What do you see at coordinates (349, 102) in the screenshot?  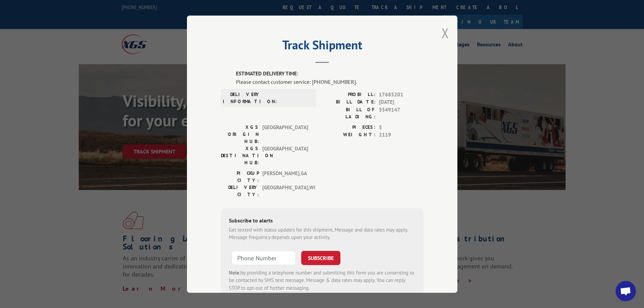 I see `label: BILL DATE:` at bounding box center [349, 102].